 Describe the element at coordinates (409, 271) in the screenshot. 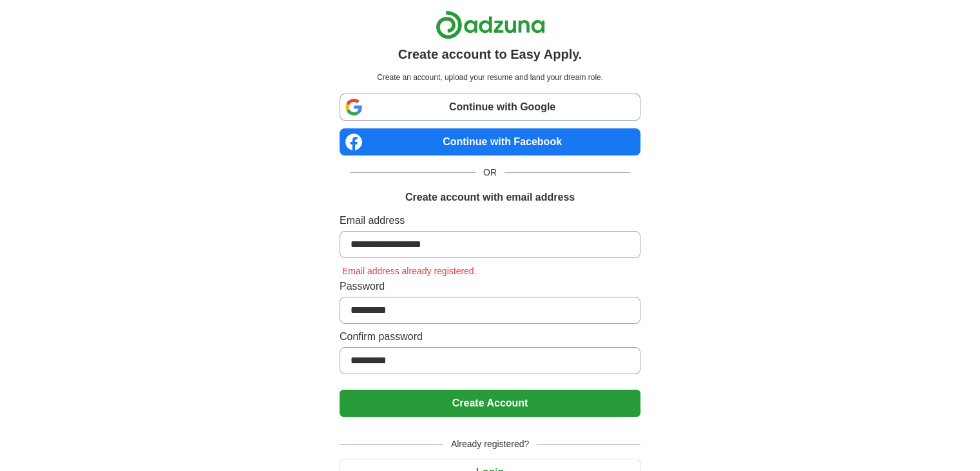

I see `span: Email address already registered.` at that location.